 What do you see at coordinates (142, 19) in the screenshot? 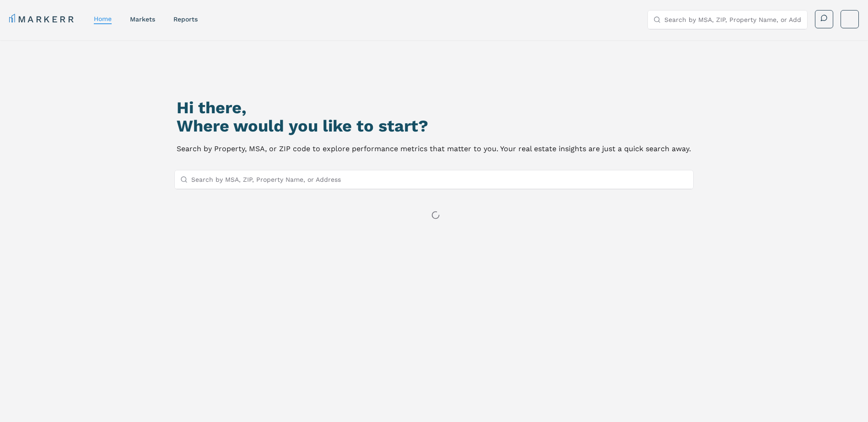
I see `a: markets` at bounding box center [142, 19].